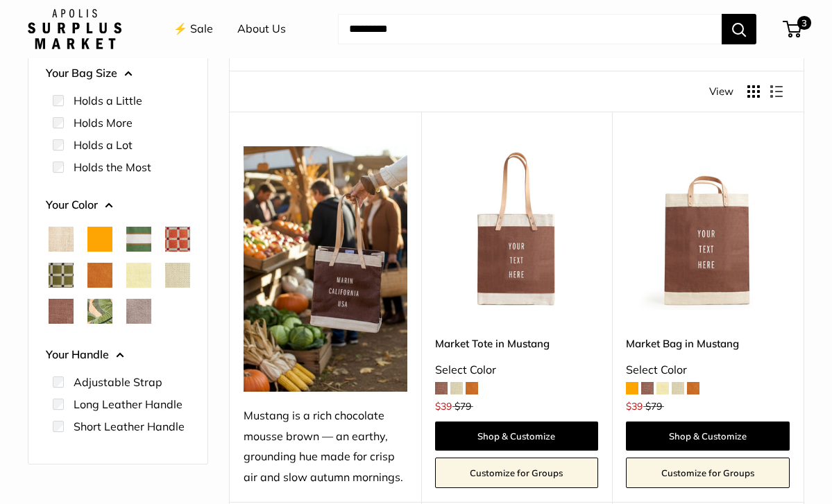 The height and width of the screenshot is (504, 832). Describe the element at coordinates (100, 239) in the screenshot. I see `button: Orange` at that location.